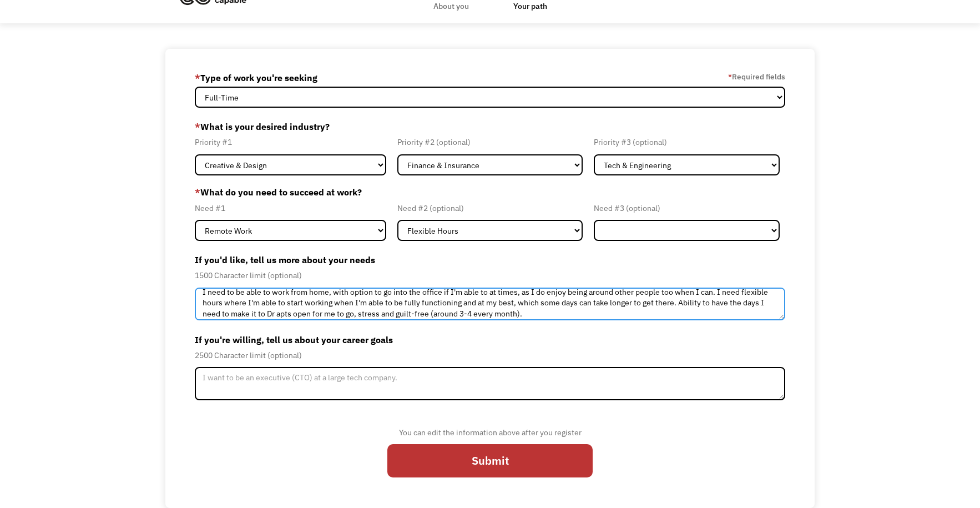  Describe the element at coordinates (490, 142) in the screenshot. I see `div: Priority #2 (optional)` at that location.